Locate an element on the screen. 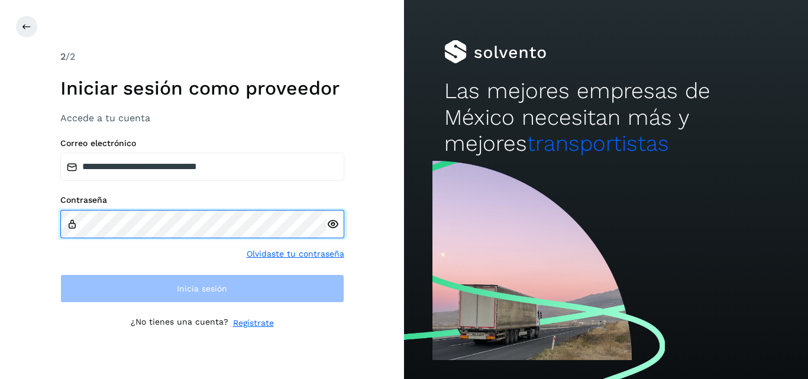 This screenshot has height=379, width=808. span: transportistas is located at coordinates (598, 143).